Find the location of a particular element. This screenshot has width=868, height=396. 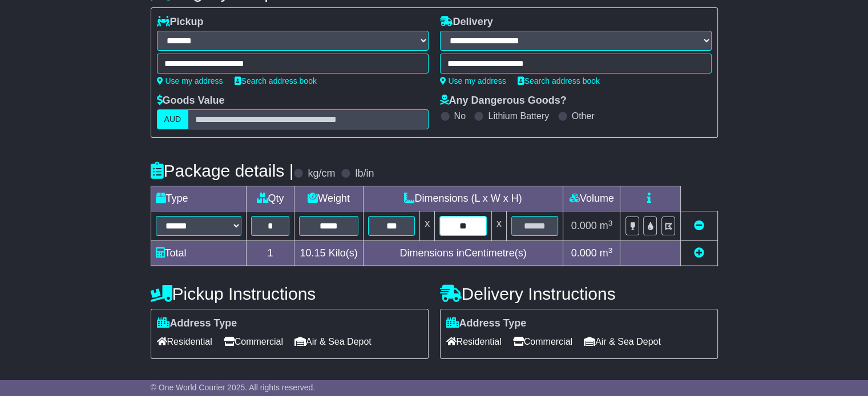

label: Lithium Battery is located at coordinates (518, 116).